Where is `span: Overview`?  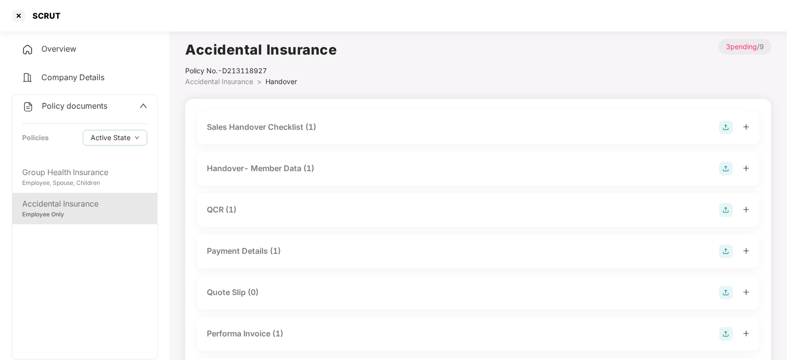
span: Overview is located at coordinates (59, 49).